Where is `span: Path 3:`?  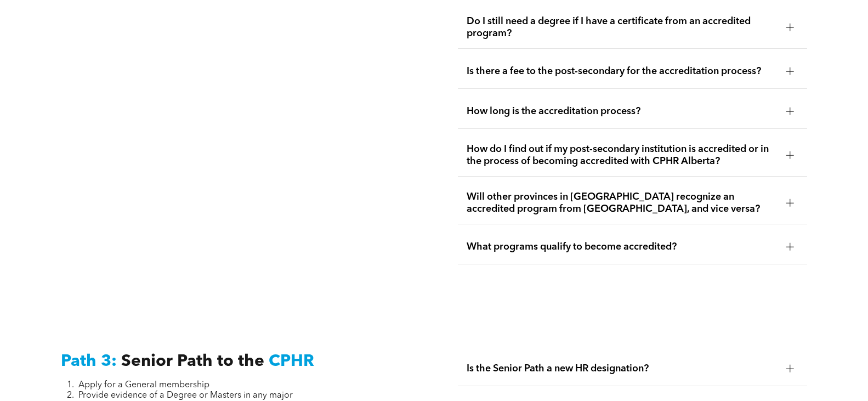 span: Path 3: is located at coordinates (89, 362).